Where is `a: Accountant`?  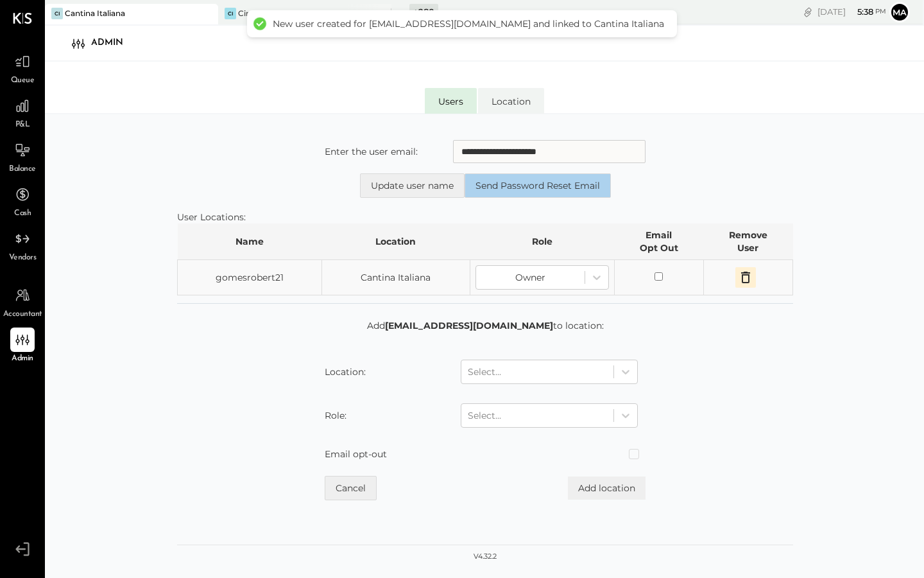 a: Accountant is located at coordinates (22, 302).